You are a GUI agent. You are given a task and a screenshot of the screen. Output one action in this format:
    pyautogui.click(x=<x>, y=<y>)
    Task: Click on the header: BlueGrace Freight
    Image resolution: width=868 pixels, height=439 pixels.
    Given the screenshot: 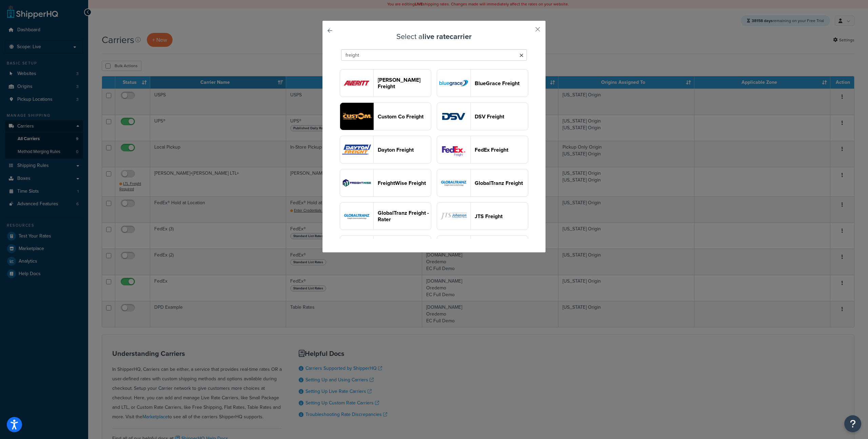 What is the action you would take?
    pyautogui.click(x=501, y=83)
    